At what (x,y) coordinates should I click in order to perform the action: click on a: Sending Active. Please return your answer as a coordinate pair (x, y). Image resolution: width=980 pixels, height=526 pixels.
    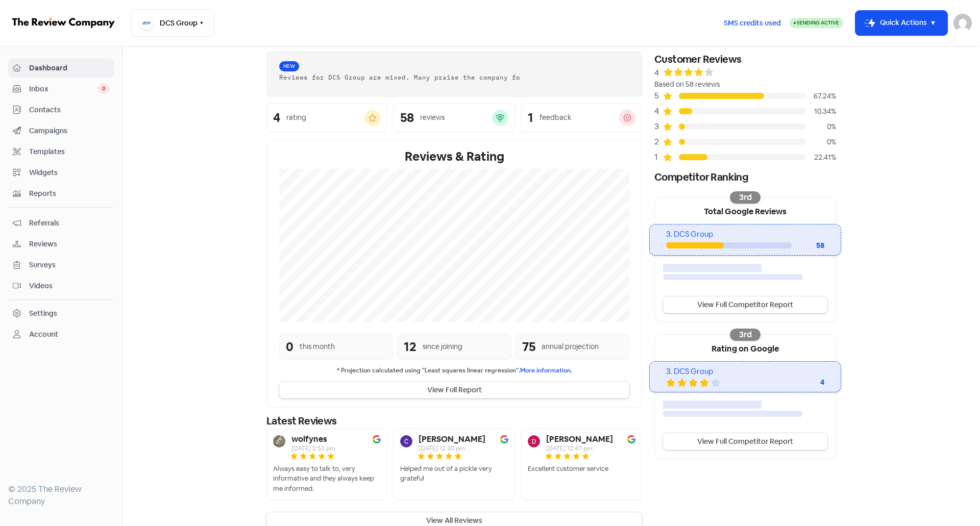
    Looking at the image, I should click on (816, 23).